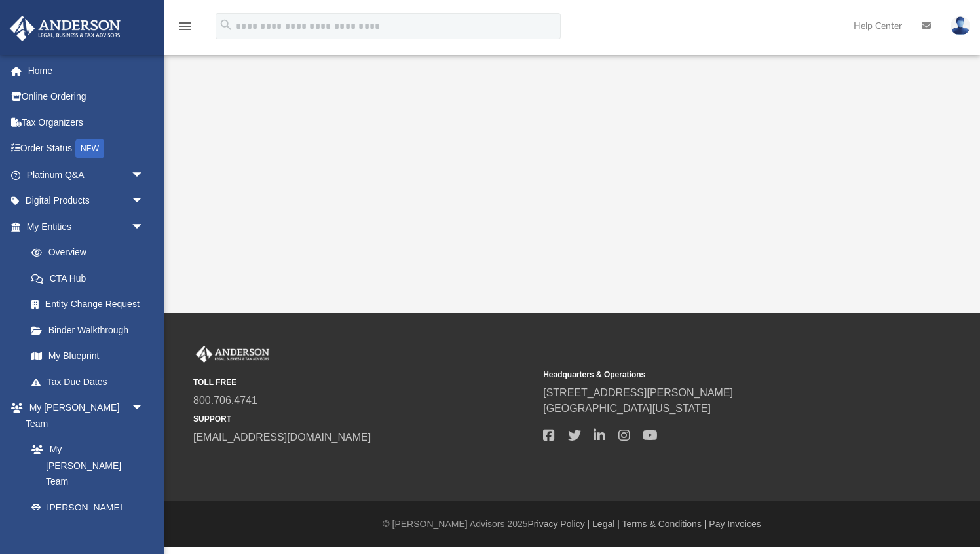  What do you see at coordinates (363, 420) in the screenshot?
I see `small: SUPPORT` at bounding box center [363, 420].